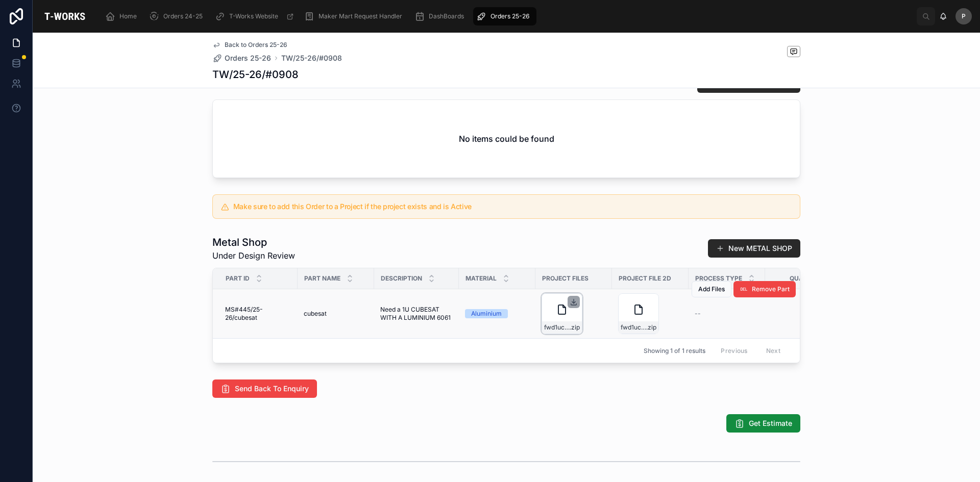 This screenshot has height=482, width=980. I want to click on button: Get Estimate, so click(763, 424).